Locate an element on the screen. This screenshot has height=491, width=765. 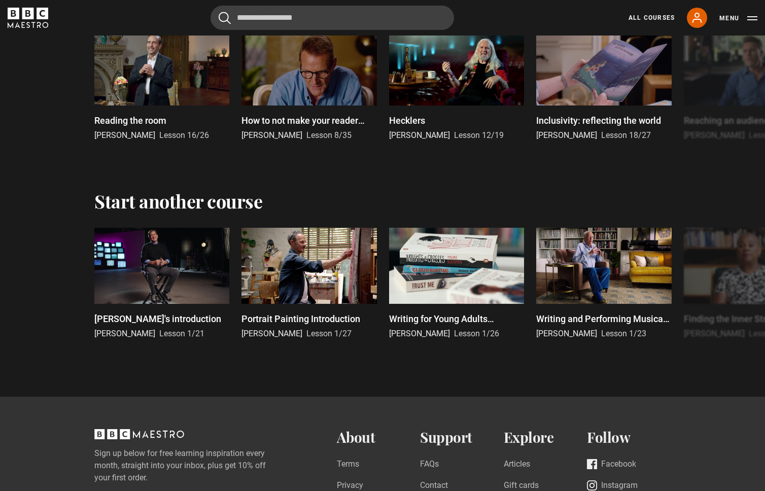
a: BBC Maestro, back to top is located at coordinates (139, 437).